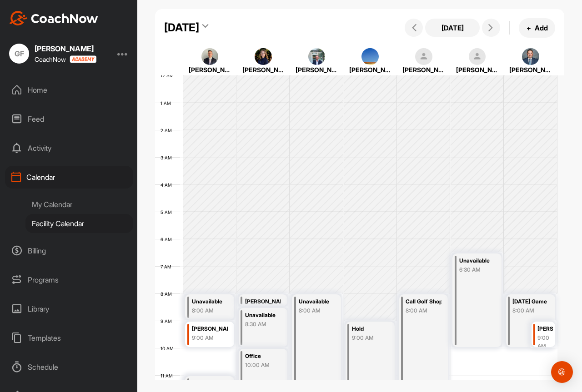 The image size is (582, 392). Describe the element at coordinates (263, 324) in the screenshot. I see `div: 8:30 AM` at that location.